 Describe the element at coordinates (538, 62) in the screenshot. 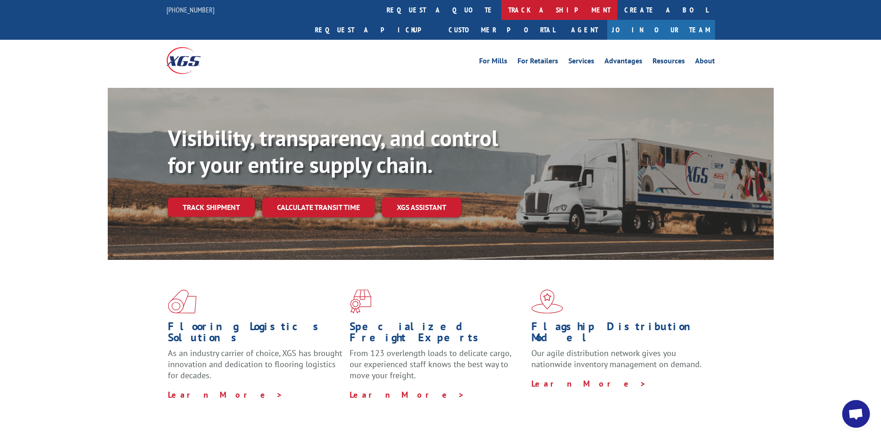

I see `a: For Retailers` at that location.